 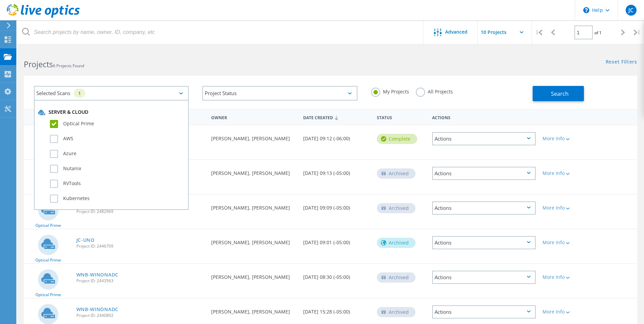 I want to click on label: Optical Prime, so click(x=117, y=124).